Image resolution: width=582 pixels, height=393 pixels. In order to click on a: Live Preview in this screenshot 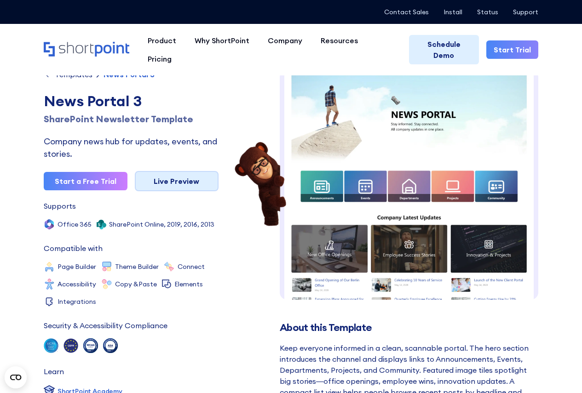, I will do `click(177, 181)`.